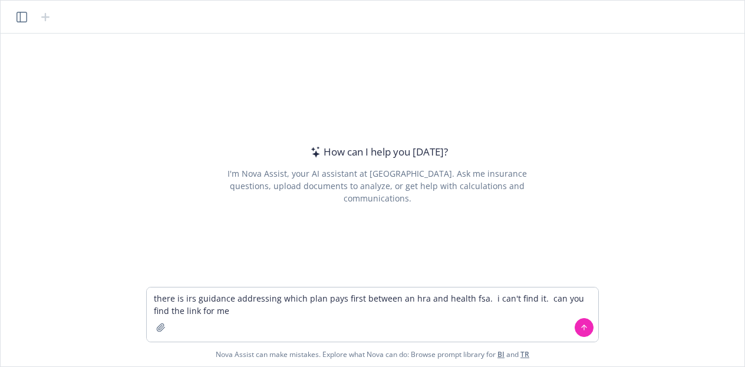 This screenshot has height=367, width=745. What do you see at coordinates (501, 354) in the screenshot?
I see `a: BI` at bounding box center [501, 354].